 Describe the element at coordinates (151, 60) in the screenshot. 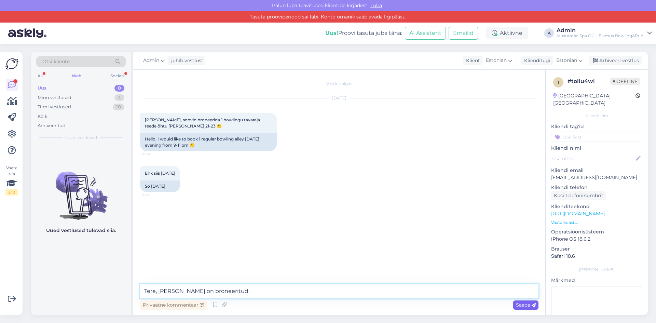

I see `span: Admin` at that location.